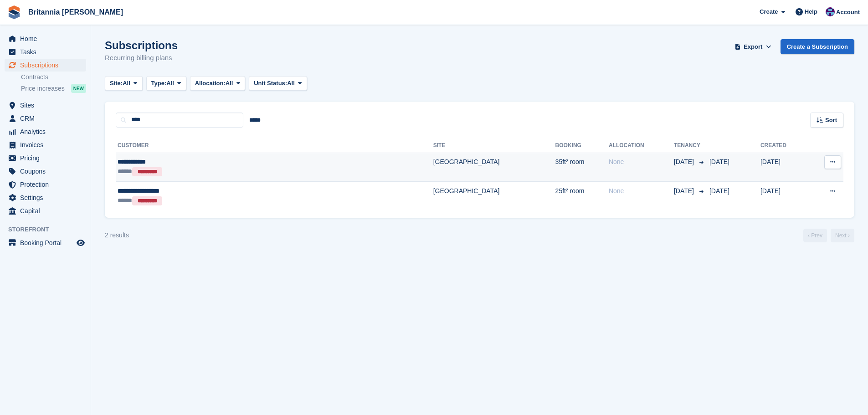 The height and width of the screenshot is (415, 868). Describe the element at coordinates (47, 243) in the screenshot. I see `span: Booking Portal` at that location.